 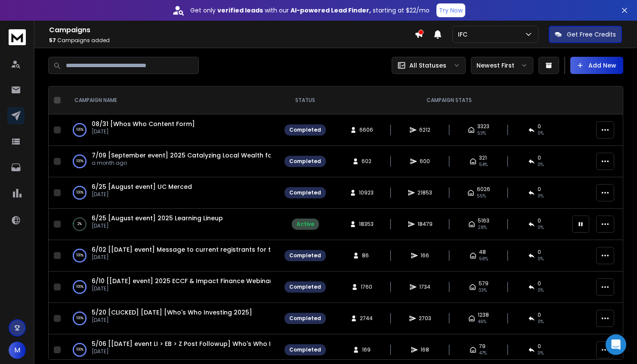 I want to click on th: CAMPAIGN STATS, so click(x=449, y=100).